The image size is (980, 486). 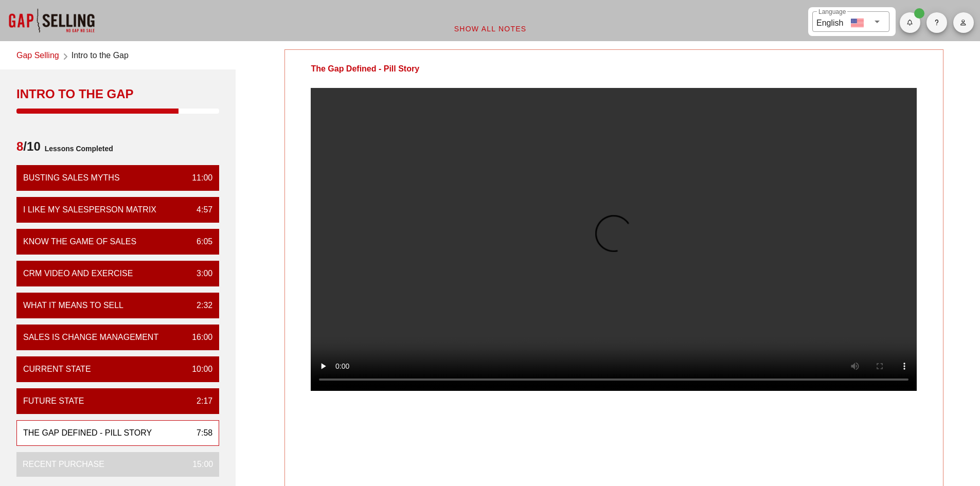 What do you see at coordinates (20, 146) in the screenshot?
I see `span: 8` at bounding box center [20, 146].